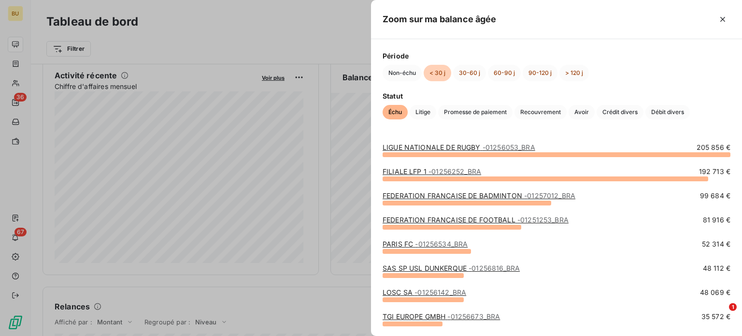 Image resolution: width=742 pixels, height=336 pixels. I want to click on button: < 30 j, so click(437, 73).